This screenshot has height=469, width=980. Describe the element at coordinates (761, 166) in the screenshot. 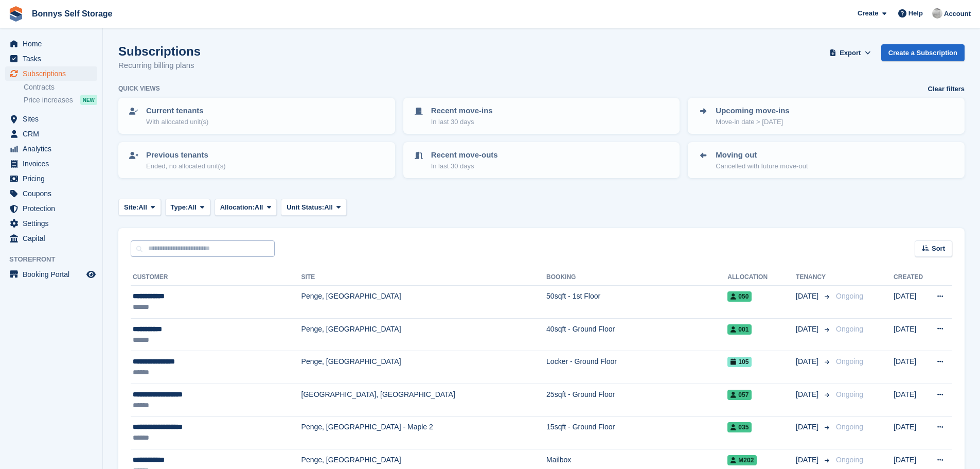

I see `p: Cancelled with future move-out` at that location.